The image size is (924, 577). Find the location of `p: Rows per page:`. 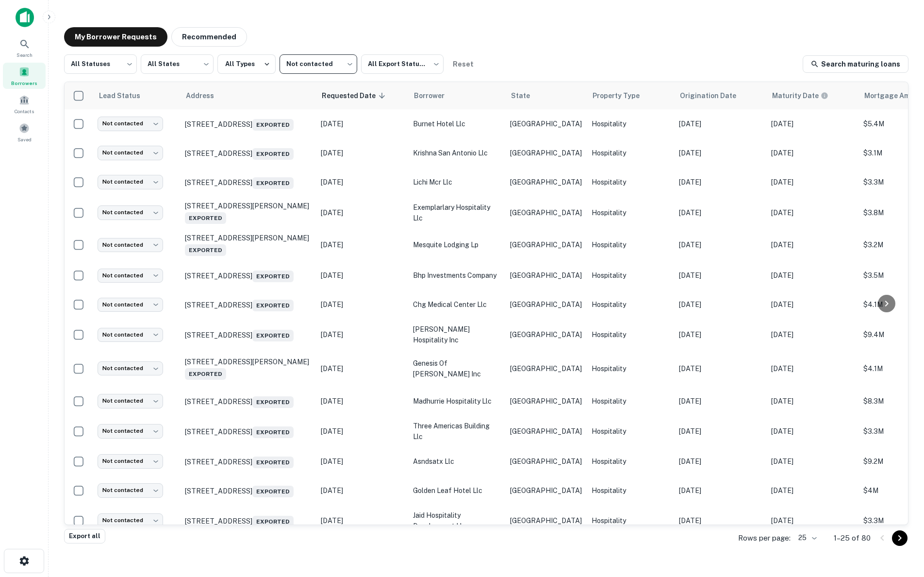

p: Rows per page: is located at coordinates (765, 538).